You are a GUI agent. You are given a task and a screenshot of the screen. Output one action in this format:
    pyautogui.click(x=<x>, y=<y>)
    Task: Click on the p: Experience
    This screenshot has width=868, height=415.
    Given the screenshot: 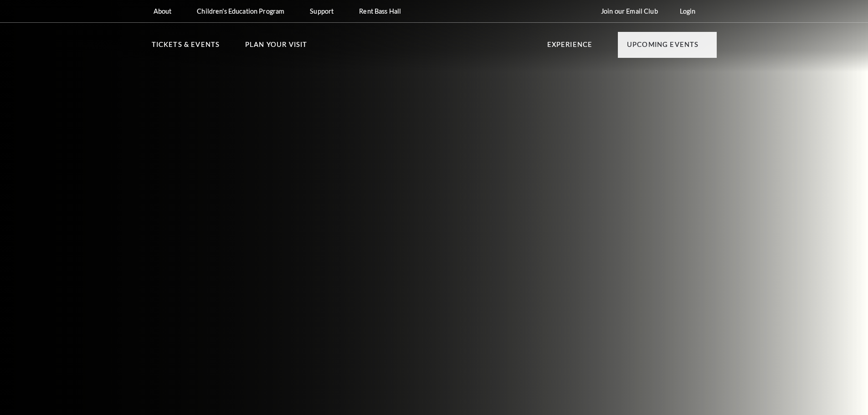 What is the action you would take?
    pyautogui.click(x=570, y=48)
    